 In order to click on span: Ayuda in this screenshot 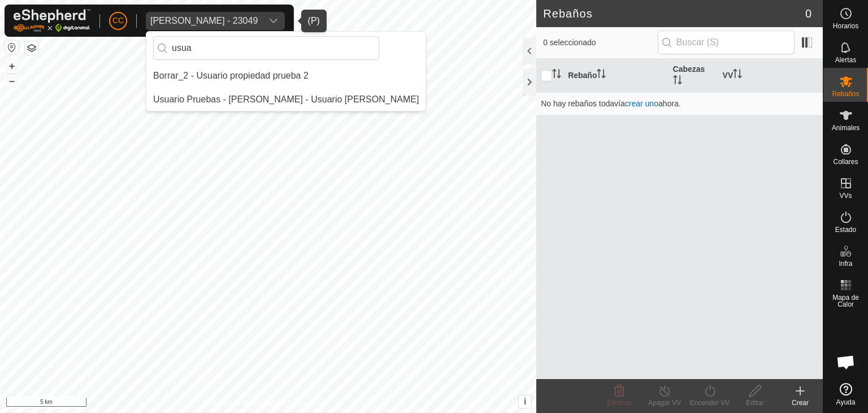, I will do `click(846, 402)`.